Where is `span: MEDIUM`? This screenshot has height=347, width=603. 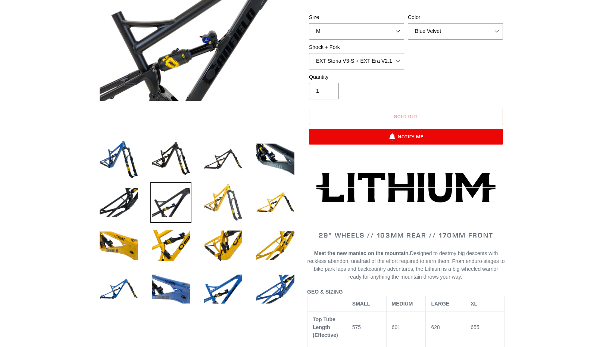
span: MEDIUM is located at coordinates (402, 304).